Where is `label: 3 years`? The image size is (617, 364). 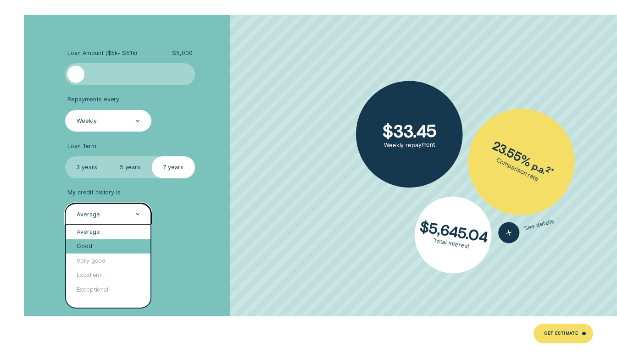 label: 3 years is located at coordinates (87, 167).